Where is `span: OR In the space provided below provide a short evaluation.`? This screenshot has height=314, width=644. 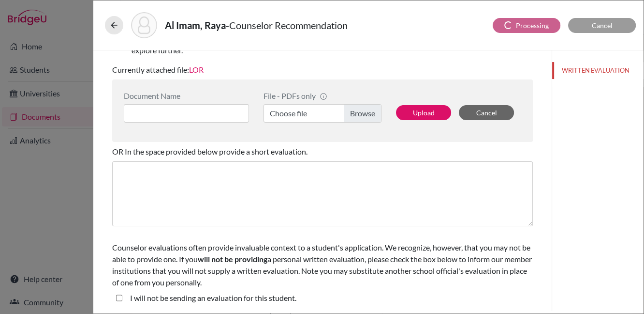 span: OR In the space provided below provide a short evaluation. is located at coordinates (210, 151).